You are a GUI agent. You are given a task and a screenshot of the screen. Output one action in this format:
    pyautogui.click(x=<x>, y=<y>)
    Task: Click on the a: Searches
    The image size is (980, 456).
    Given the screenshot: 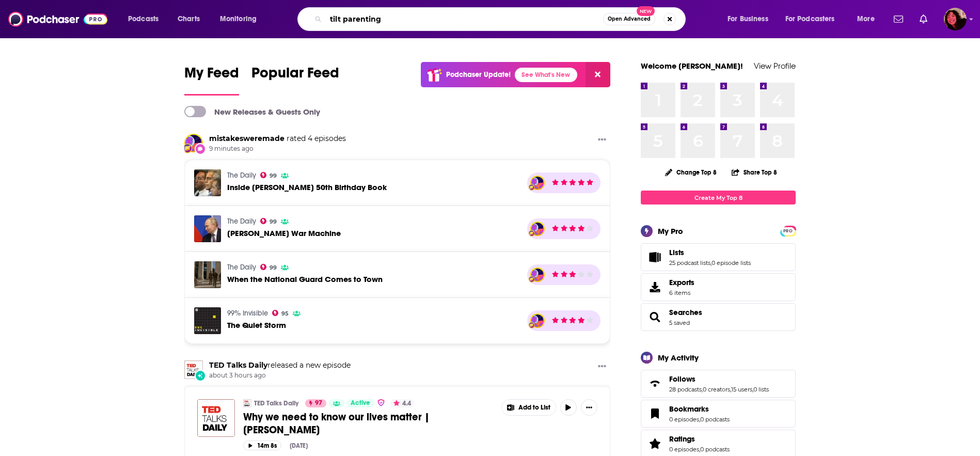 What is the action you would take?
    pyautogui.click(x=655, y=317)
    